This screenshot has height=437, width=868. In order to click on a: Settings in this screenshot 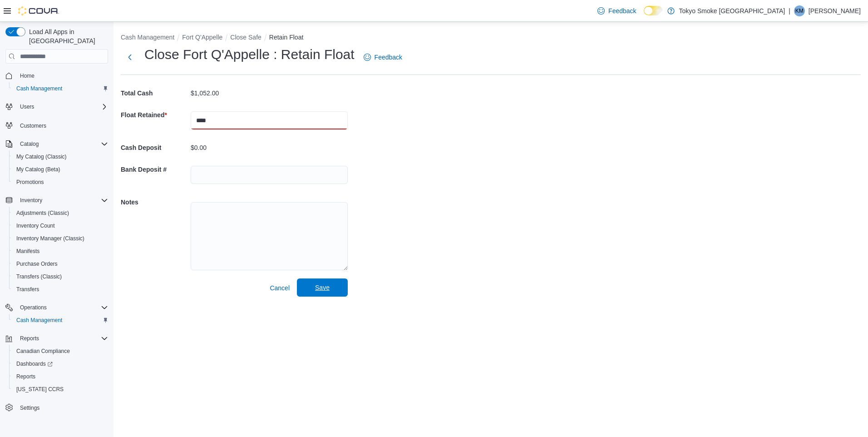, I will do `click(29, 408)`.